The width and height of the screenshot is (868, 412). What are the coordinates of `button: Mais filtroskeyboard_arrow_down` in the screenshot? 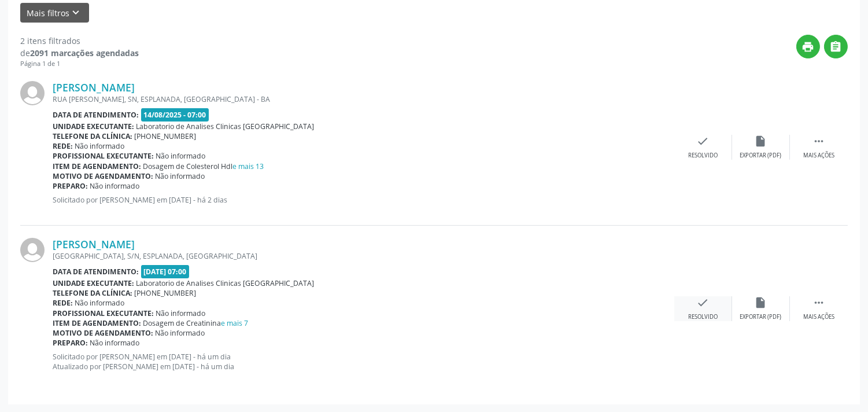 It's located at (55, 13).